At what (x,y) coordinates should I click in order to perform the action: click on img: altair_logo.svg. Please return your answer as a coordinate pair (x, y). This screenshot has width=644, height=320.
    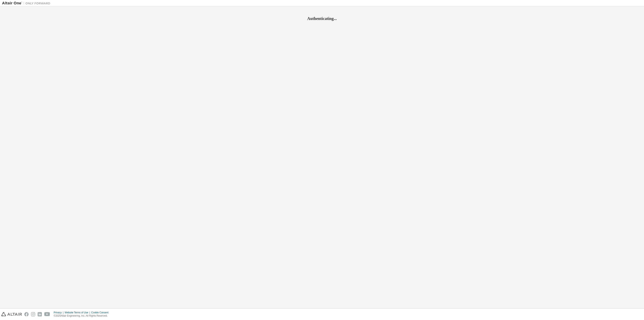
    Looking at the image, I should click on (11, 314).